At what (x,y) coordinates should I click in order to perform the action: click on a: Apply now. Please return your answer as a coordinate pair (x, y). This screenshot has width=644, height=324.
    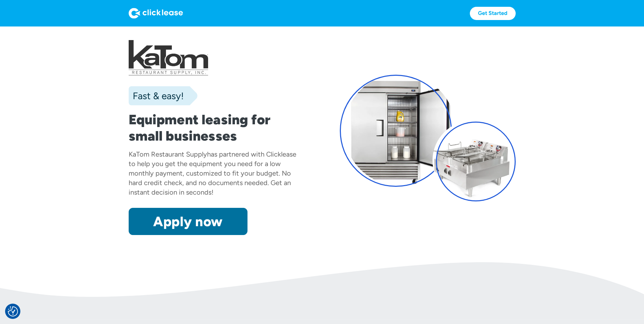
    Looking at the image, I should click on (188, 222).